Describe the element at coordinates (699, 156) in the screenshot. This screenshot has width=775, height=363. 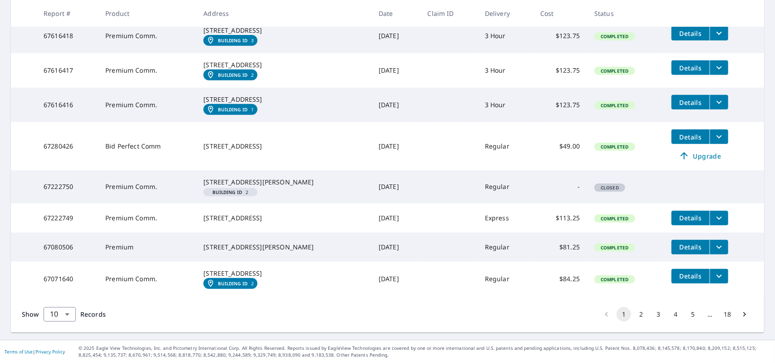
I see `span: Upgrade` at that location.